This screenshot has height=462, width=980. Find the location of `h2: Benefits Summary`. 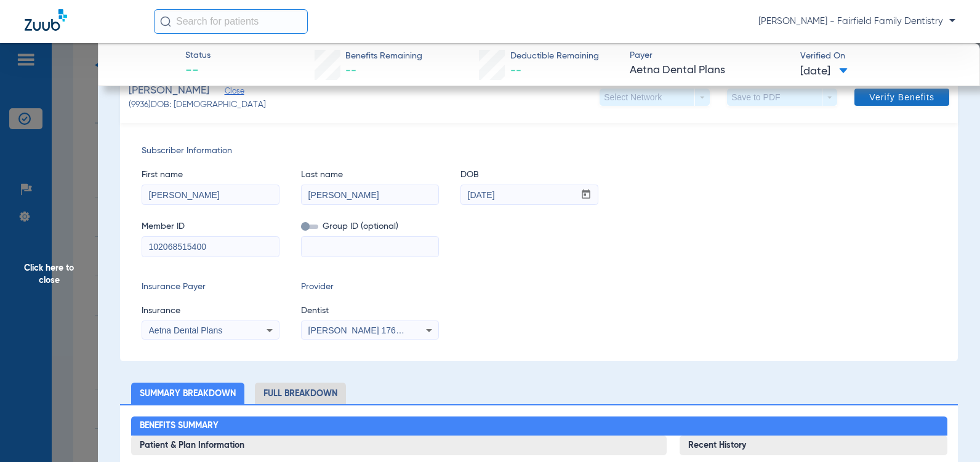

h2: Benefits Summary is located at coordinates (540, 426).